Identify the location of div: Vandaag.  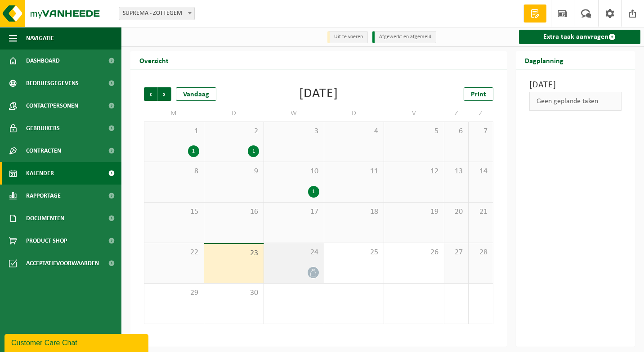
(196, 94).